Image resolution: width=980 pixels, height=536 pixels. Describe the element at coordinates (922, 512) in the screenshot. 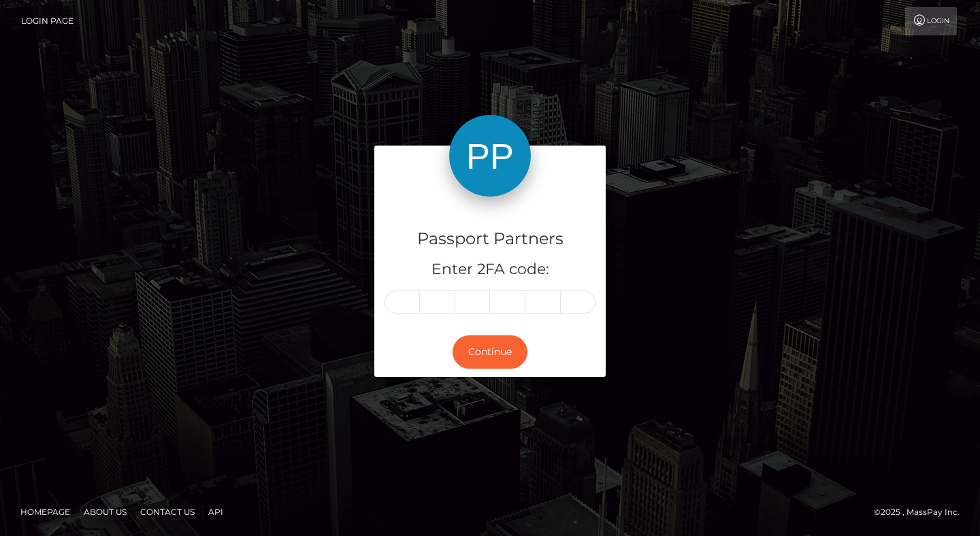

I see `div: © 2025 , MassPay Inc.` at that location.